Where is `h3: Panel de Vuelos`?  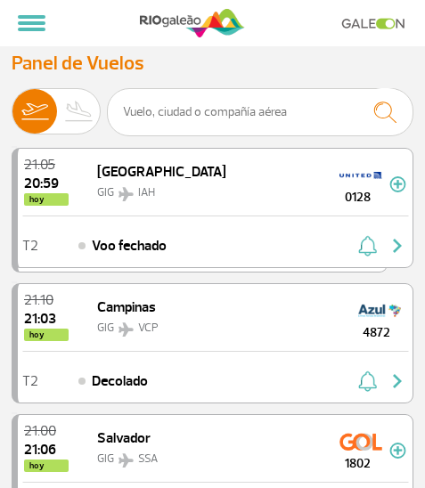 h3: Panel de Vuelos is located at coordinates (212, 63).